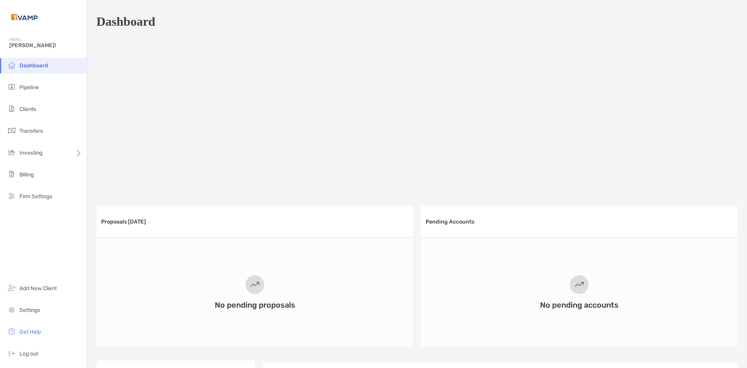 The width and height of the screenshot is (747, 368). I want to click on img: Zoe Logo, so click(24, 17).